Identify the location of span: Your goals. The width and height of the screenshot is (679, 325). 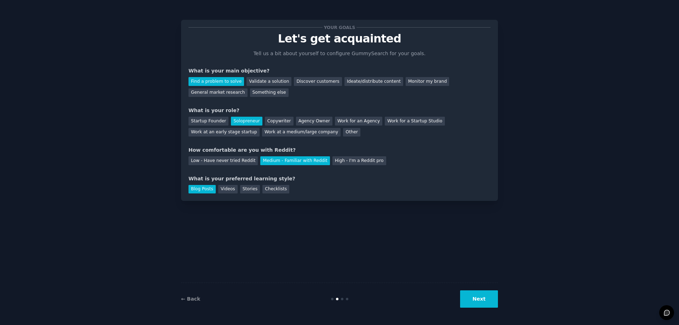
(340, 27).